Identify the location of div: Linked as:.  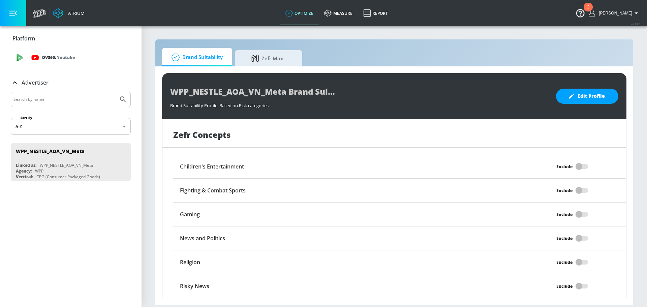
(26, 165).